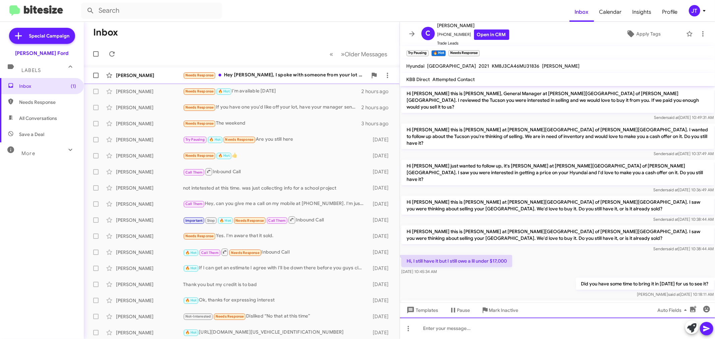  I want to click on div: 3 hours ago, so click(377, 124).